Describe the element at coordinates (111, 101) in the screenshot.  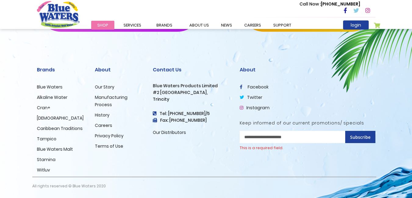
I see `a: Manufacturing Process` at that location.